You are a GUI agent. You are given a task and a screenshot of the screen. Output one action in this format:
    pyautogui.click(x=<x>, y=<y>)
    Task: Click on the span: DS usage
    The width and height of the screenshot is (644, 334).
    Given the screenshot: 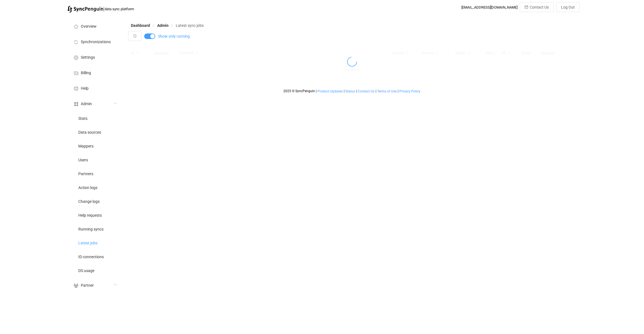 What is the action you would take?
    pyautogui.click(x=86, y=271)
    